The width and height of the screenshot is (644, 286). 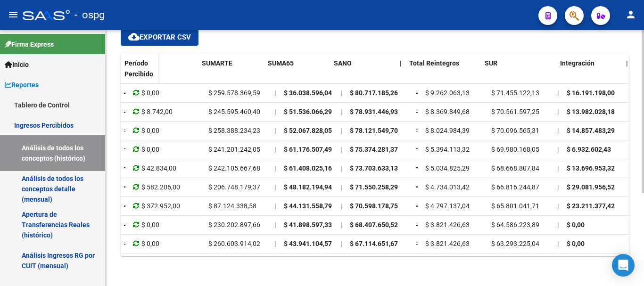 What do you see at coordinates (234, 112) in the screenshot?
I see `span: $ 245.595.460,40` at bounding box center [234, 112].